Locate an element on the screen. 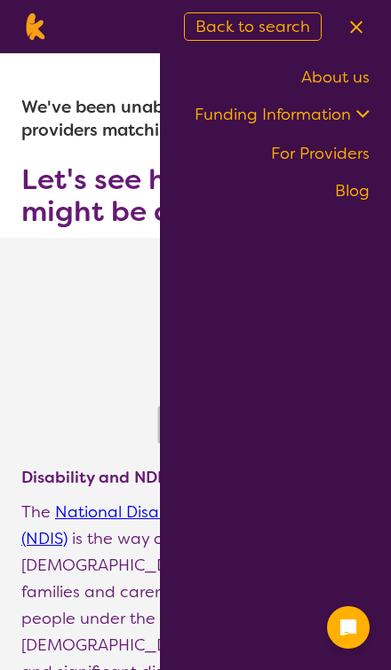  a: Funding Information is located at coordinates (281, 115).